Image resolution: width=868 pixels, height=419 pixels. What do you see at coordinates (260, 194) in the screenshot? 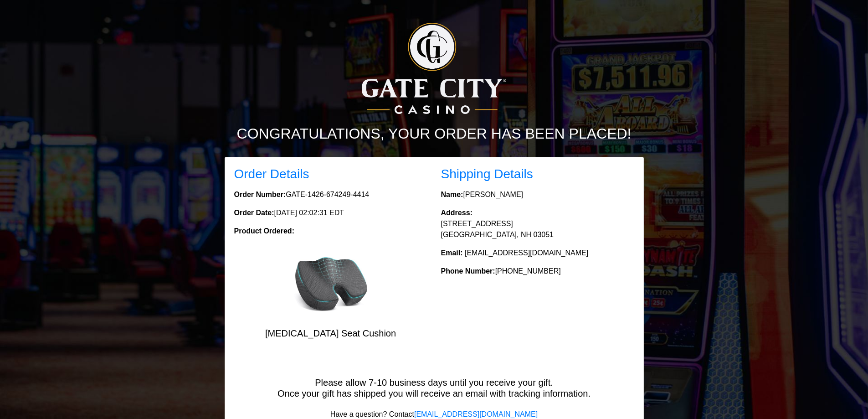
I see `strong: Order Number:` at bounding box center [260, 194].